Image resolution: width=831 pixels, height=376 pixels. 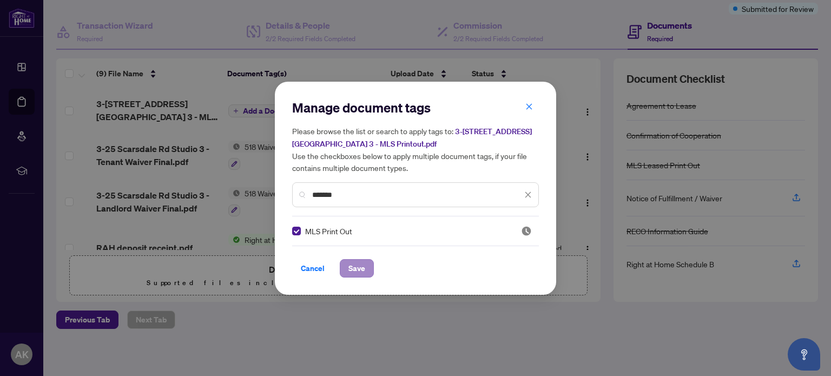 What do you see at coordinates (313, 268) in the screenshot?
I see `span: Cancel` at bounding box center [313, 268].